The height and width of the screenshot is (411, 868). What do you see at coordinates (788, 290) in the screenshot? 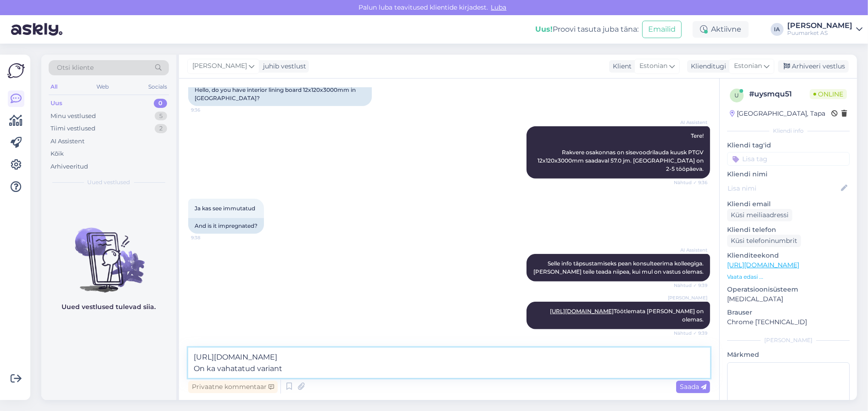
I see `p: Operatsioonisüsteem` at bounding box center [788, 290].